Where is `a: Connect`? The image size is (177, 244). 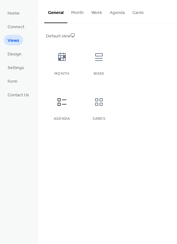 a: Connect is located at coordinates (16, 26).